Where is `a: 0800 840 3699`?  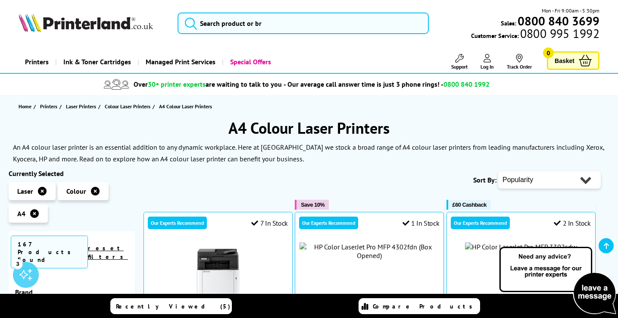 a: 0800 840 3699 is located at coordinates (558, 21).